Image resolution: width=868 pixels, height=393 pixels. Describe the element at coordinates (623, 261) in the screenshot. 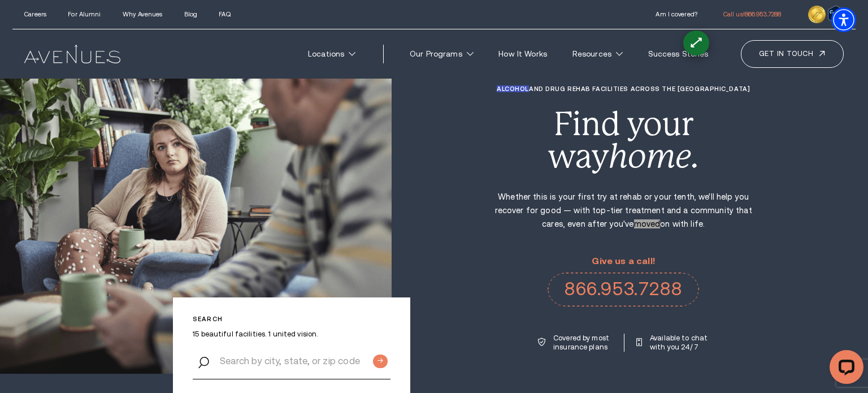

I see `p: Give us a call!` at that location.